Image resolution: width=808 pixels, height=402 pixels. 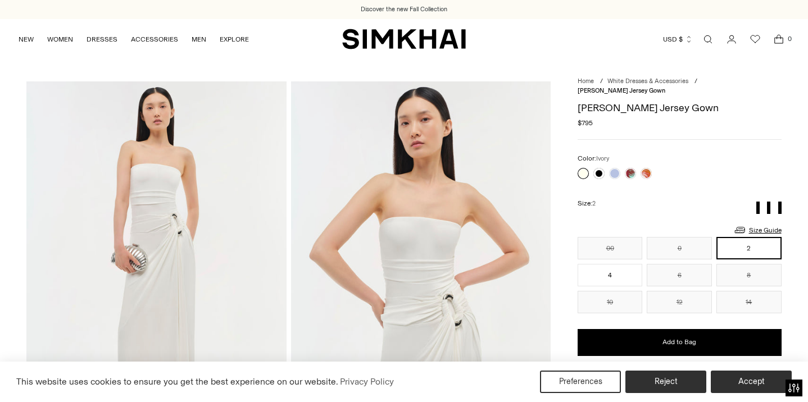 What do you see at coordinates (679, 86) in the screenshot?
I see `nav: breadcrumbs` at bounding box center [679, 86].